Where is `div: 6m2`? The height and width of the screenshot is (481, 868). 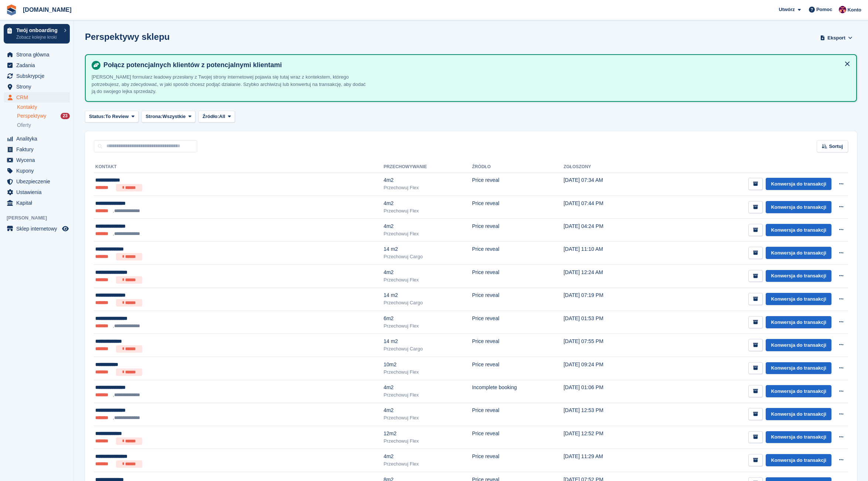 div: 6m2 is located at coordinates (427, 318).